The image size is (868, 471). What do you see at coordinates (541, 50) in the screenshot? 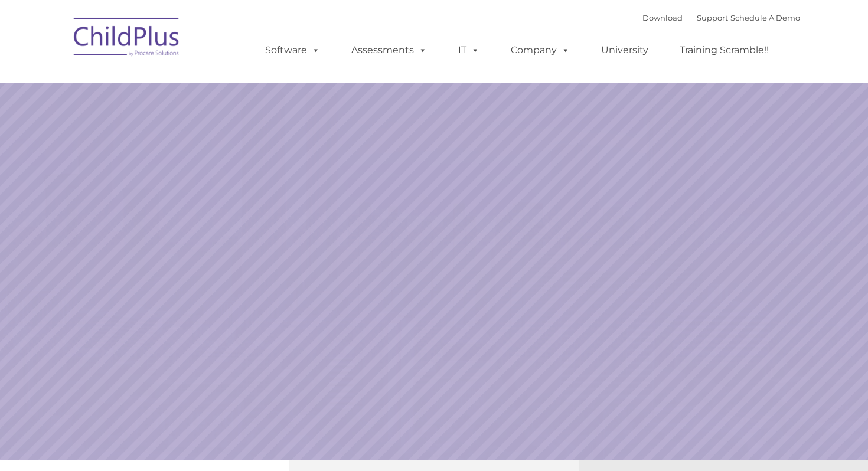
I see `a: Company` at bounding box center [541, 50].